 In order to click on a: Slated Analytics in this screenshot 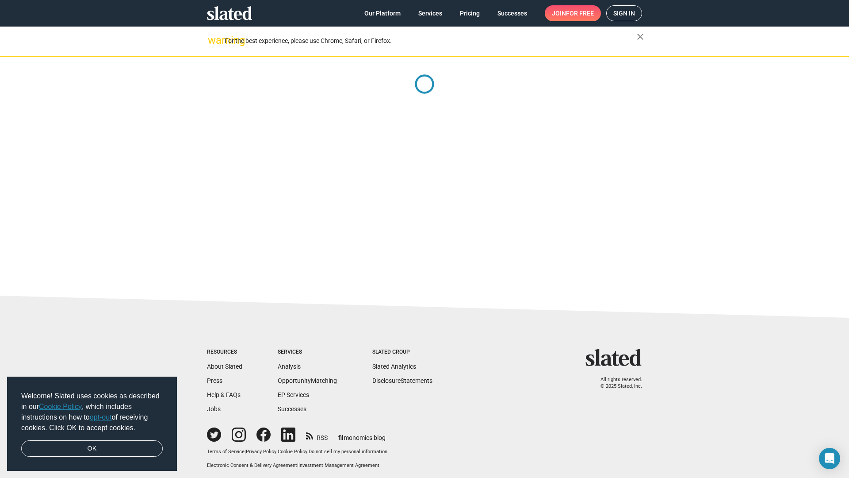, I will do `click(394, 366)`.